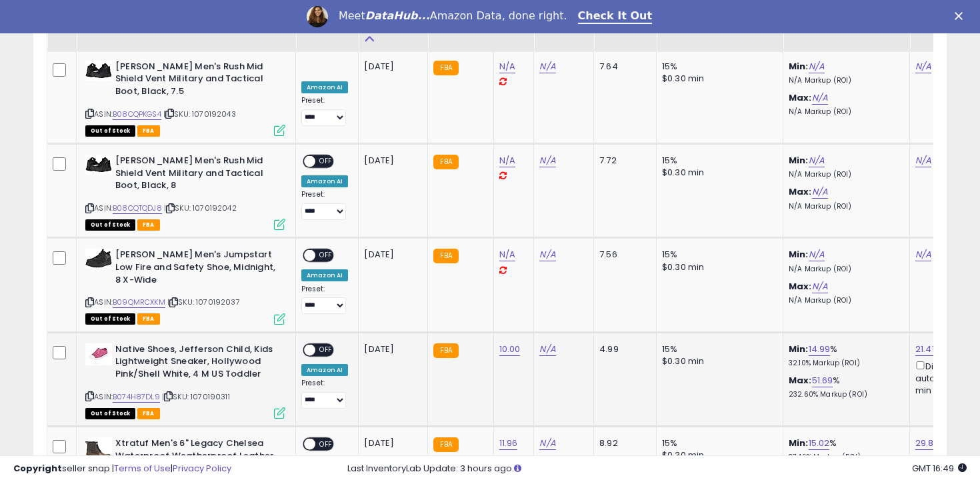  I want to click on div: 4.99, so click(622, 349).